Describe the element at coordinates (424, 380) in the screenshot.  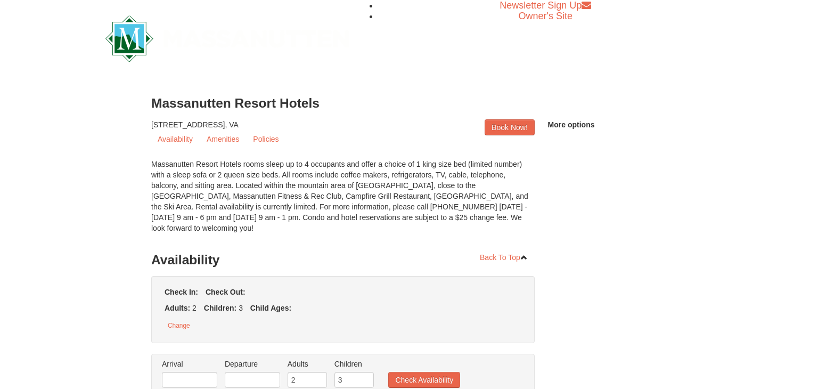
I see `button: Check Availability` at that location.